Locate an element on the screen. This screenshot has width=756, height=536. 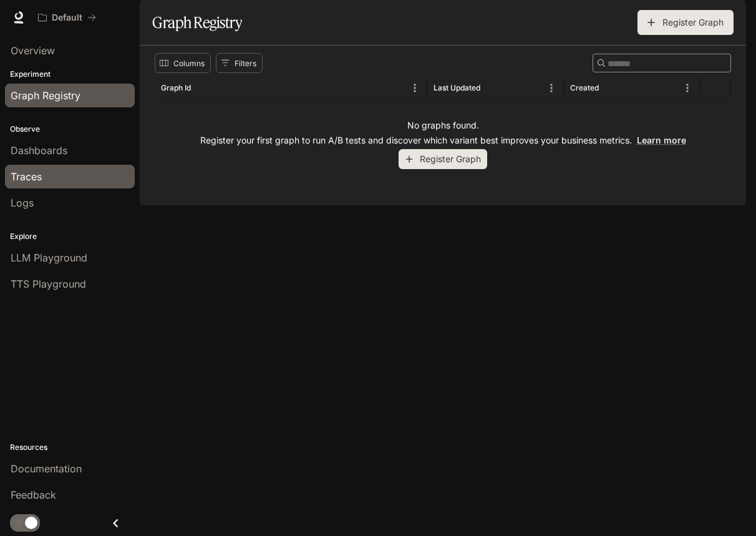
h1: Graph Registry is located at coordinates (197, 22).